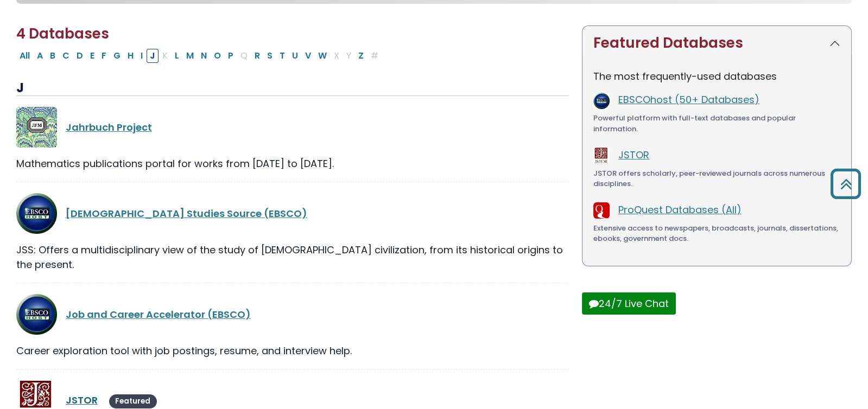 The image size is (868, 409). What do you see at coordinates (52, 56) in the screenshot?
I see `button: Filter Results B` at bounding box center [52, 56].